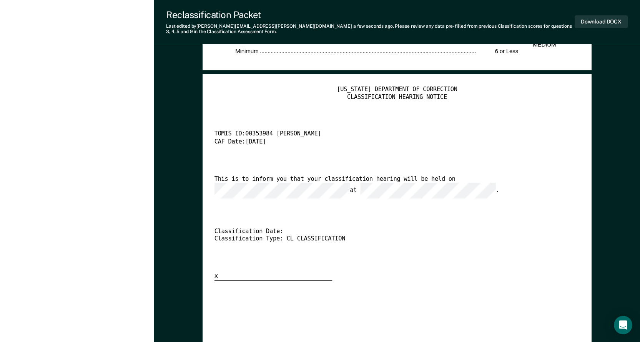 The width and height of the screenshot is (640, 342). I want to click on div: x, so click(273, 277).